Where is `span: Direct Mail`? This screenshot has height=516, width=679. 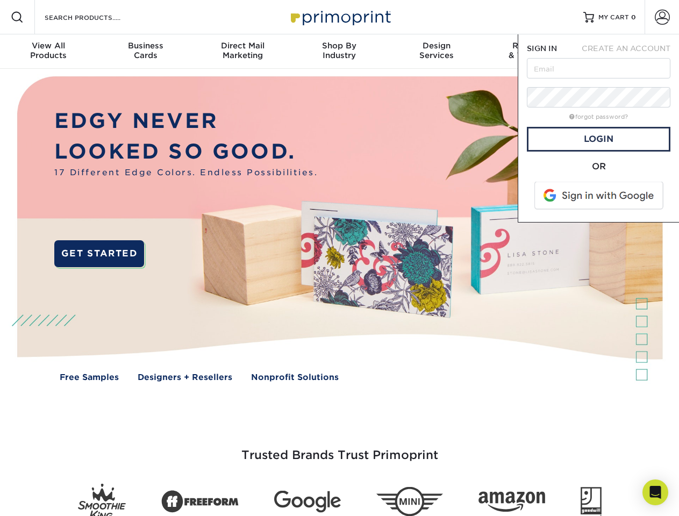
span: Direct Mail is located at coordinates (242, 46).